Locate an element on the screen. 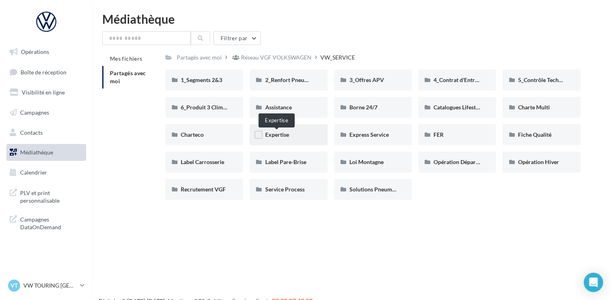 This screenshot has height=300, width=611. span: 5_Contrôle Technique offert is located at coordinates (553, 80).